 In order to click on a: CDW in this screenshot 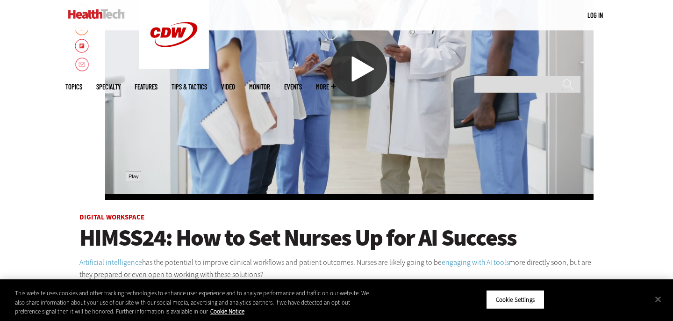, I will do `click(174, 66)`.